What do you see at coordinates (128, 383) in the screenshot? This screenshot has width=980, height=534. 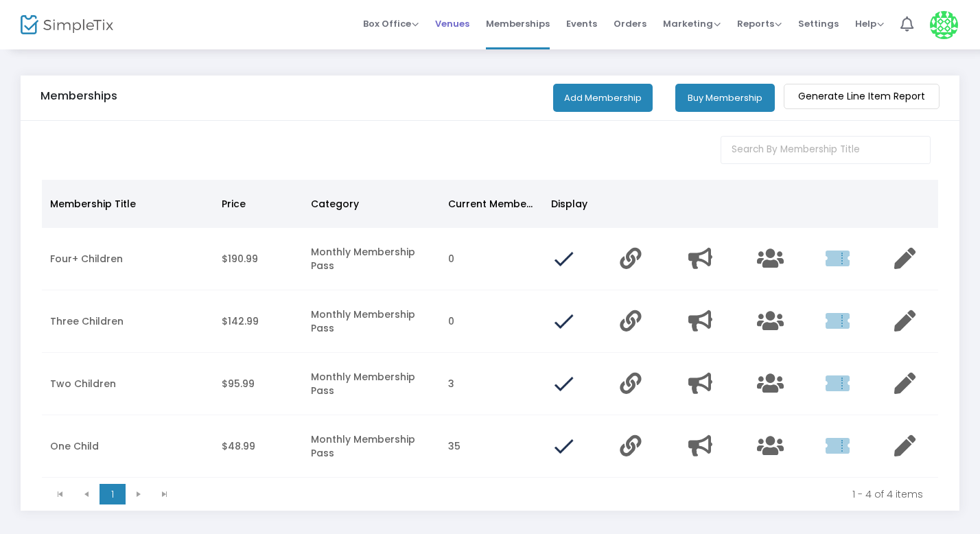 I see `td: Two Children` at bounding box center [128, 383].